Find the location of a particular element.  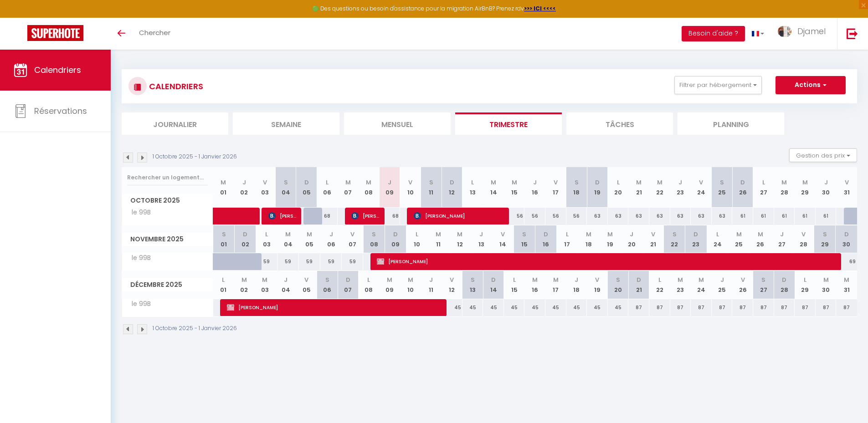

th: 19 is located at coordinates (597, 285).